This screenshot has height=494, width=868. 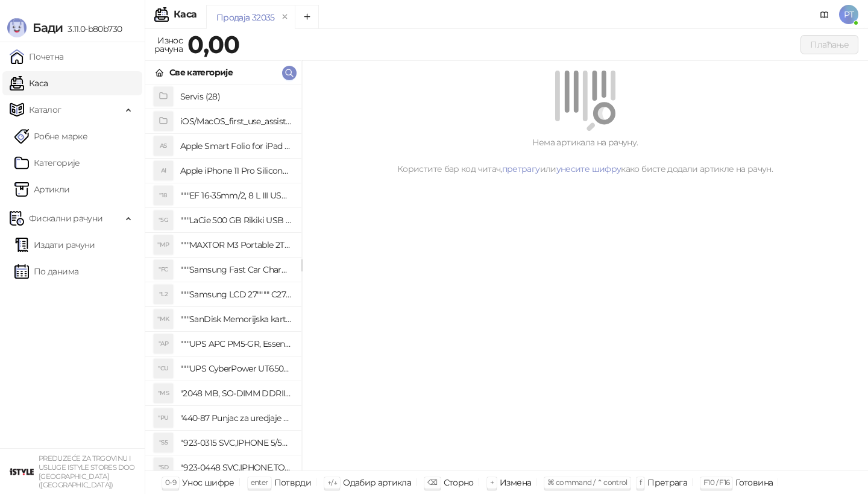 I want to click on a: унесите шифру, so click(x=589, y=169).